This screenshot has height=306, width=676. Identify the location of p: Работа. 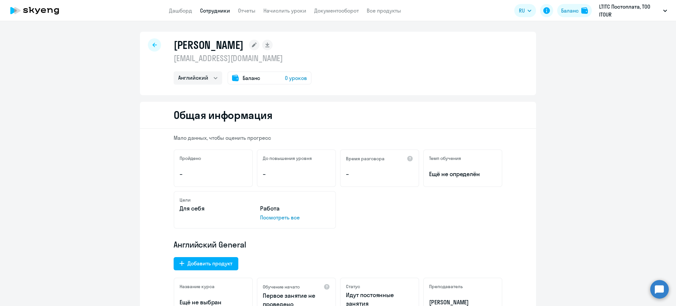
(295, 208).